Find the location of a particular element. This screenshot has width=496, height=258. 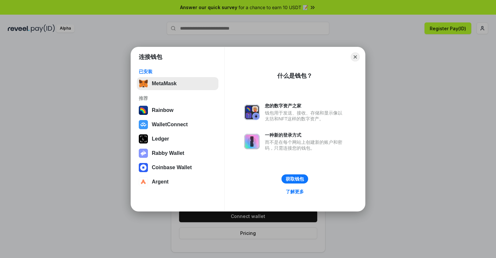

div: MetaMask is located at coordinates (164, 84).